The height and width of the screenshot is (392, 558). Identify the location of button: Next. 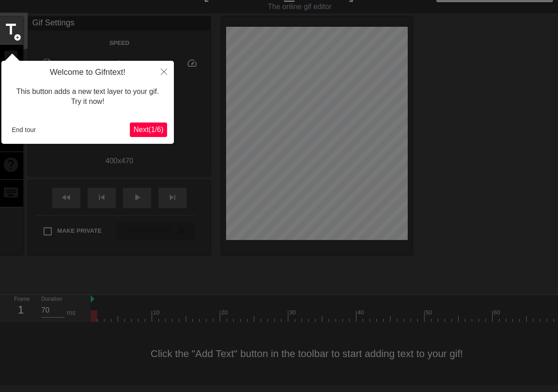
(149, 130).